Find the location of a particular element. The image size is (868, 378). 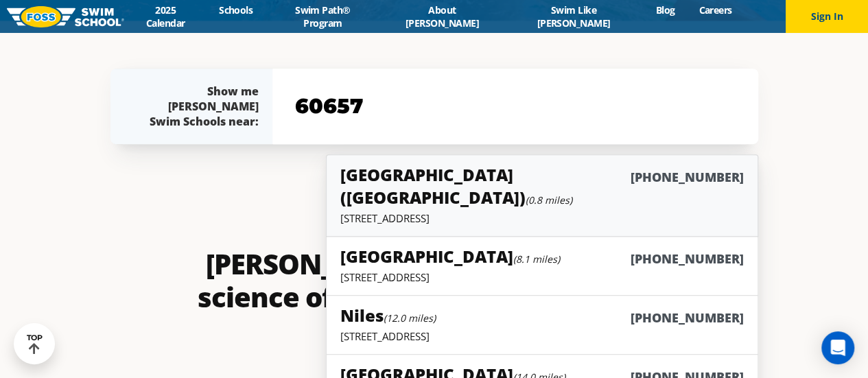

a: Blog is located at coordinates (664, 10).